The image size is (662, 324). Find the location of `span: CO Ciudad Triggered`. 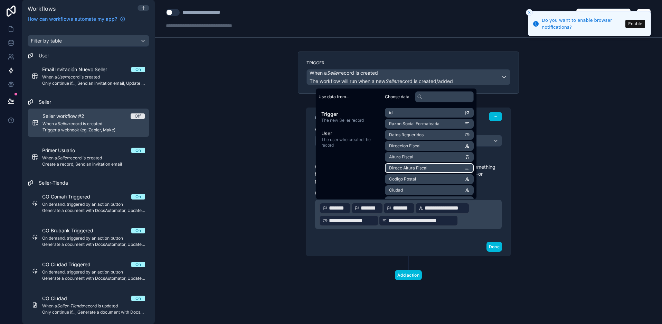

span: CO Ciudad Triggered is located at coordinates (70, 264).